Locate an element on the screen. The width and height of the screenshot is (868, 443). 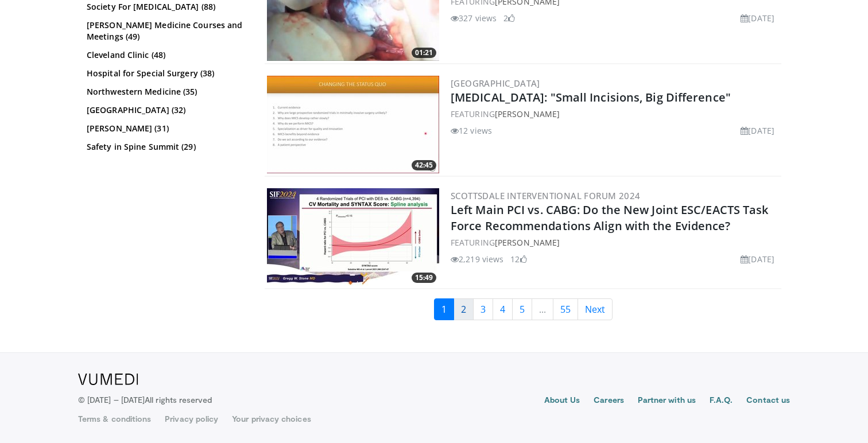
a: Contact us is located at coordinates (768, 402).